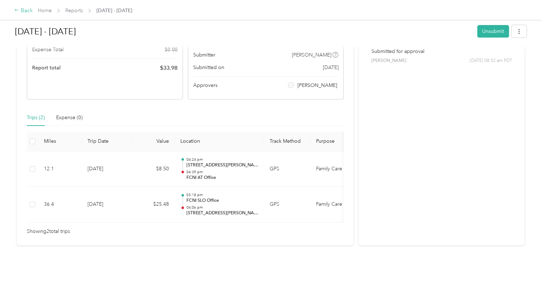 The width and height of the screenshot is (545, 283). I want to click on button: Unsubmit, so click(493, 31).